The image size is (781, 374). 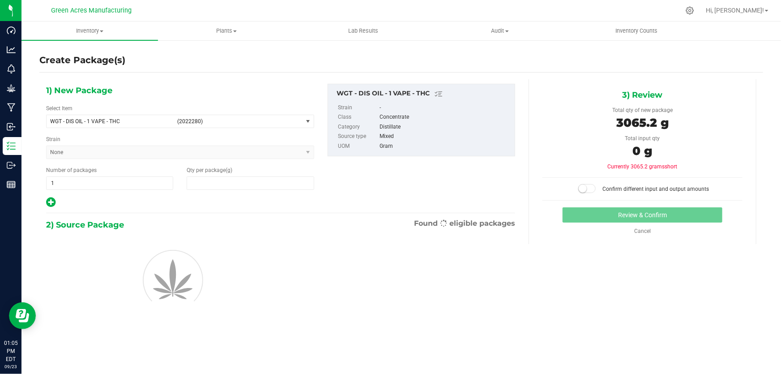 I want to click on inline-svg: Dashboard, so click(x=11, y=30).